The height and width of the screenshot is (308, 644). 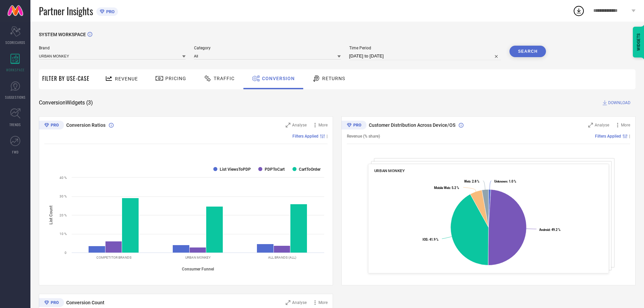 I want to click on tspan: Consumer Funnel, so click(x=198, y=269).